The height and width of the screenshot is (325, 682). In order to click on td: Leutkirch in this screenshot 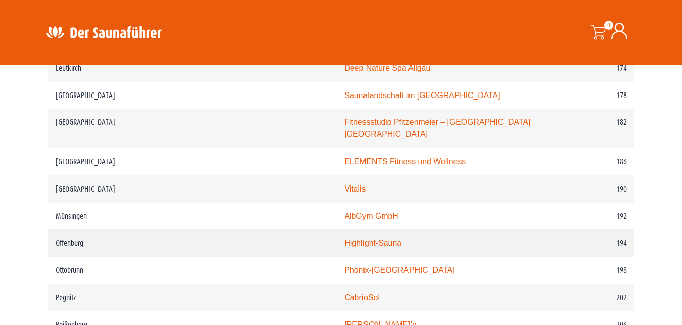, I will do `click(193, 68)`.